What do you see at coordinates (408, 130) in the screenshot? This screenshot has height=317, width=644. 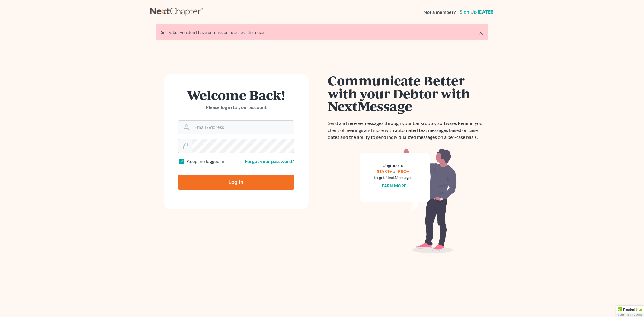 I see `p: Send and receive messages through your bankruptcy software. Remind your client of hearings and mo...` at bounding box center [408, 130].